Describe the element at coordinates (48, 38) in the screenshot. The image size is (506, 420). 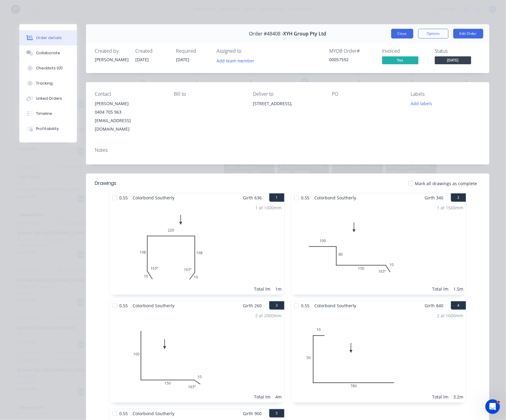
I see `button: Order details` at that location.